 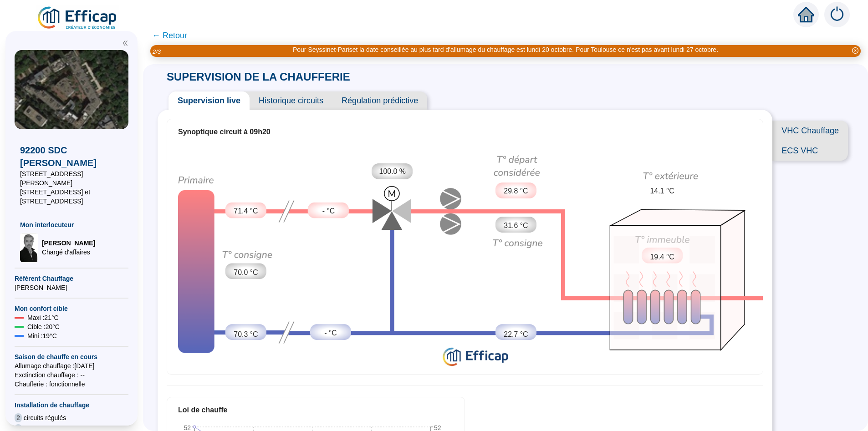 I want to click on i: 2 / 3, so click(x=157, y=51).